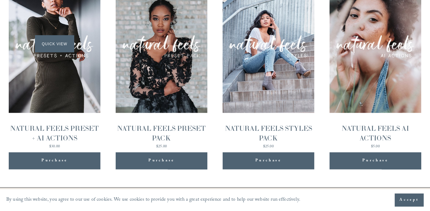  I want to click on div: NATURAL FEELS STYLES PACK, so click(268, 133).